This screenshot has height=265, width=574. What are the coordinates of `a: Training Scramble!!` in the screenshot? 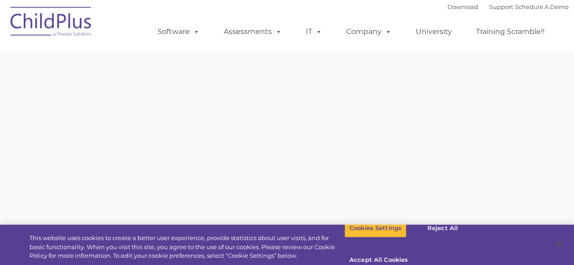 It's located at (510, 32).